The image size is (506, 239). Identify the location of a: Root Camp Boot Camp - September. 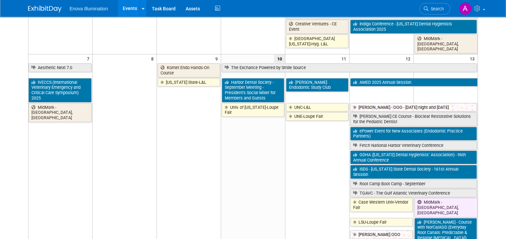
(413, 184).